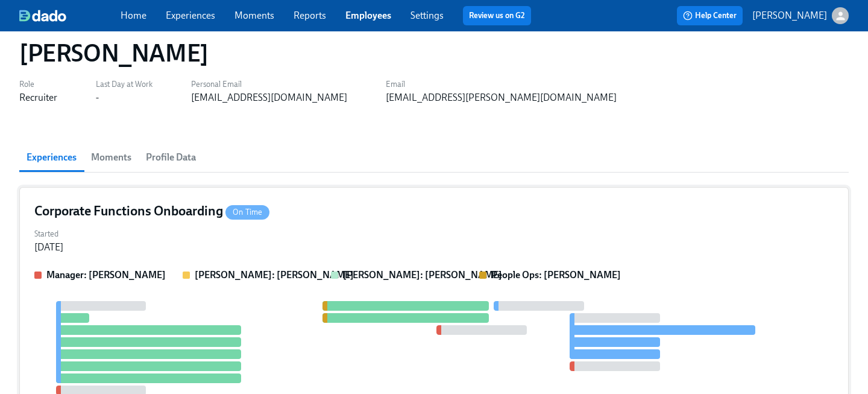  What do you see at coordinates (427, 15) in the screenshot?
I see `a: Settings` at bounding box center [427, 15].